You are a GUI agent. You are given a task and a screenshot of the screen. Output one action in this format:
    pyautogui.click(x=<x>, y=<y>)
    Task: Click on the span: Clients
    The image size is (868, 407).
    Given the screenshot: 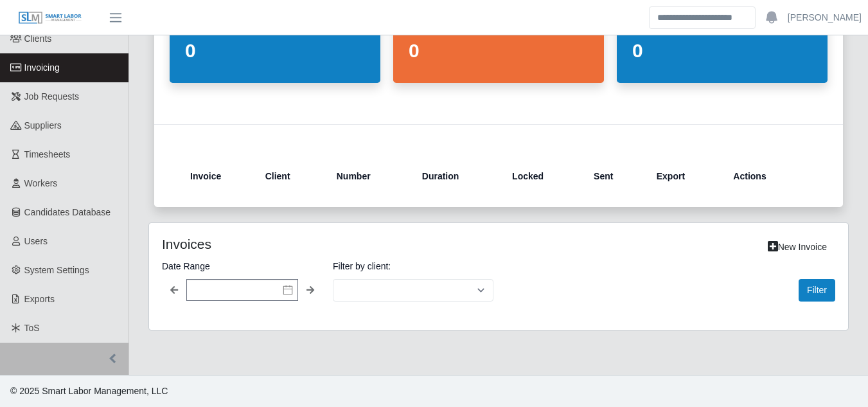 What is the action you would take?
    pyautogui.click(x=37, y=38)
    